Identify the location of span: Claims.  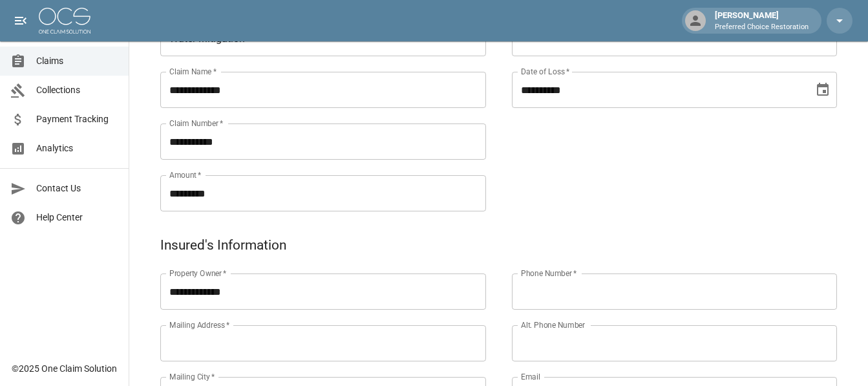
(77, 61).